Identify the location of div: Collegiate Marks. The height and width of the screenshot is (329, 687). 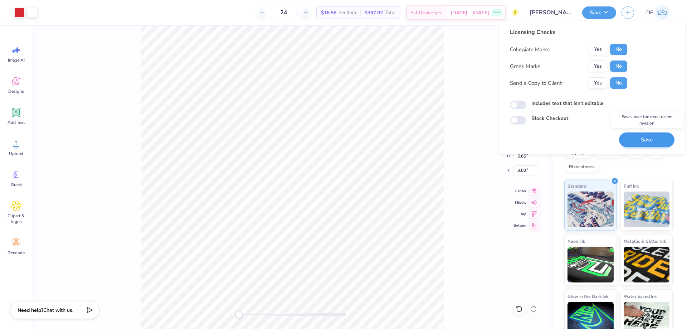
(530, 49).